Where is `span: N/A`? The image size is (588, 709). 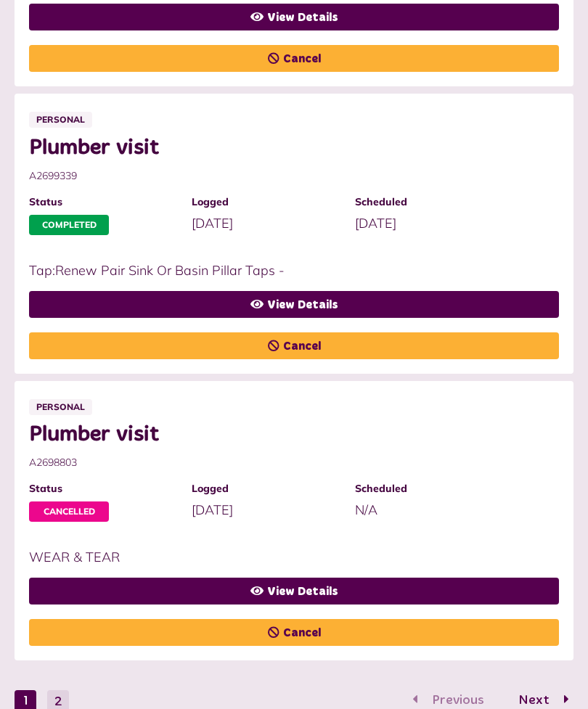
span: N/A is located at coordinates (365, 509).